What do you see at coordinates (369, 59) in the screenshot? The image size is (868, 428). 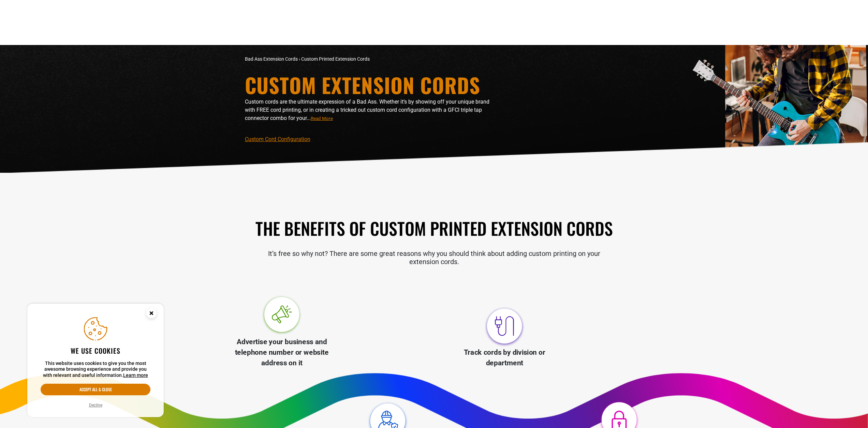 I see `nav: breadcrumbs` at bounding box center [369, 59].